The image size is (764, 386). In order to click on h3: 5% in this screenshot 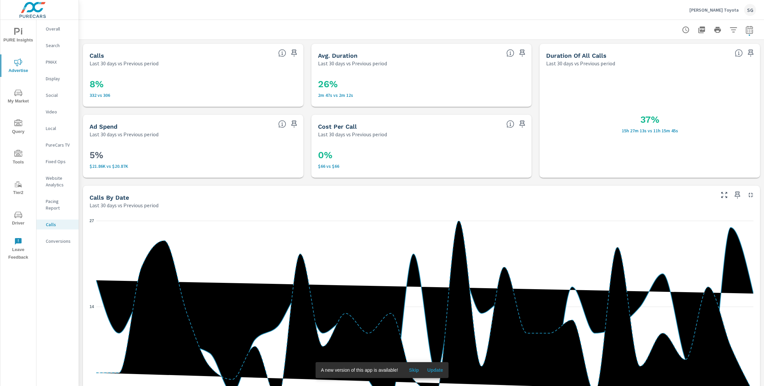, I will do `click(193, 155)`.